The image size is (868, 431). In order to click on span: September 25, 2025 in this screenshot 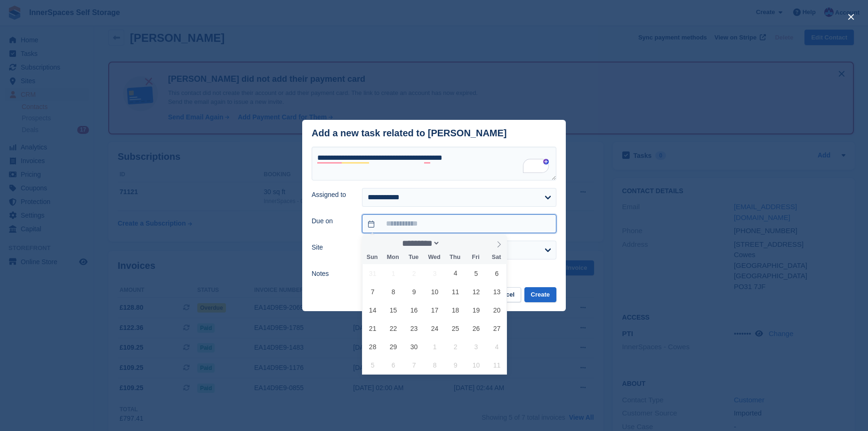, I will do `click(455, 328)`.